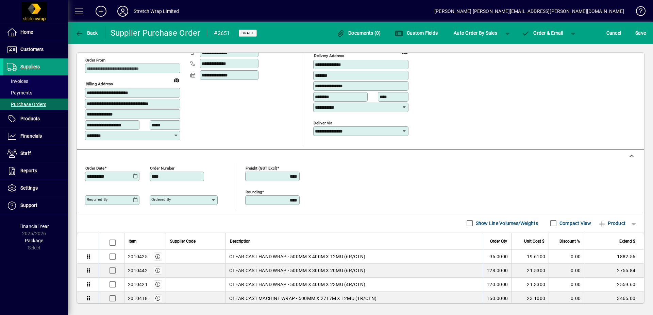 The width and height of the screenshot is (653, 315). What do you see at coordinates (416, 33) in the screenshot?
I see `span: Custom Fields` at bounding box center [416, 33].